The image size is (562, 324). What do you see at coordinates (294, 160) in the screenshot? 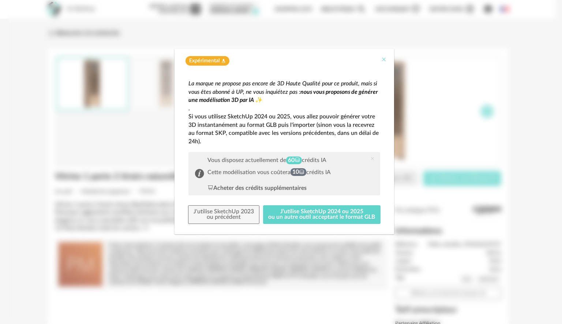
I see `span: 60` at bounding box center [294, 160].